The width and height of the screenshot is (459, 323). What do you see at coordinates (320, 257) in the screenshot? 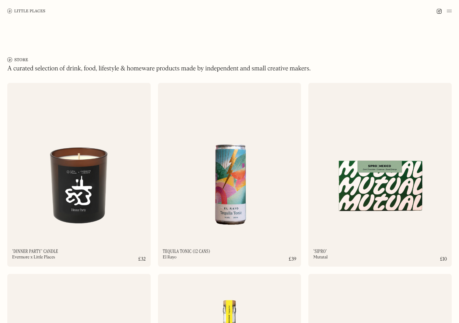
I see `div: Mututal` at bounding box center [320, 257].